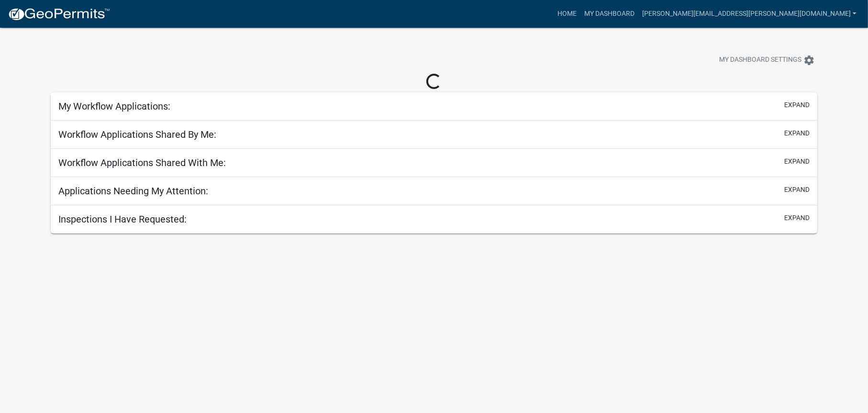  Describe the element at coordinates (767, 60) in the screenshot. I see `button: My Dashboard Settingssettings` at that location.